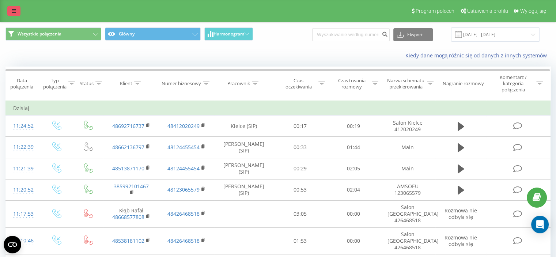 The image size is (556, 257). I want to click on td: AMSOEU 123065579, so click(407, 190).